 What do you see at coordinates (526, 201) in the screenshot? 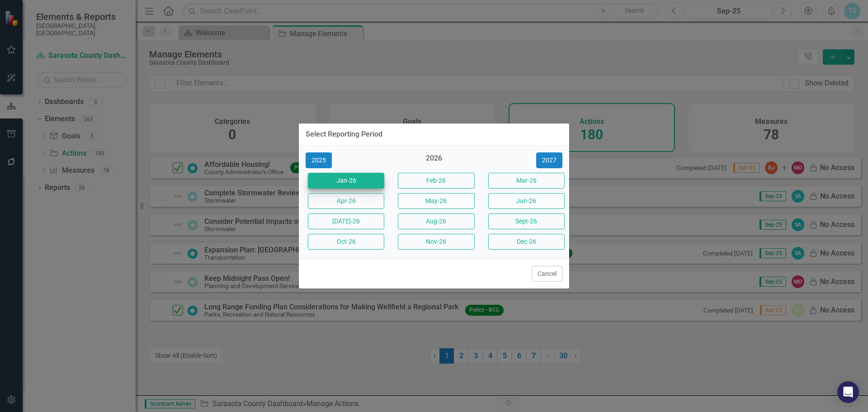
I see `button: Jun-26` at bounding box center [526, 201].